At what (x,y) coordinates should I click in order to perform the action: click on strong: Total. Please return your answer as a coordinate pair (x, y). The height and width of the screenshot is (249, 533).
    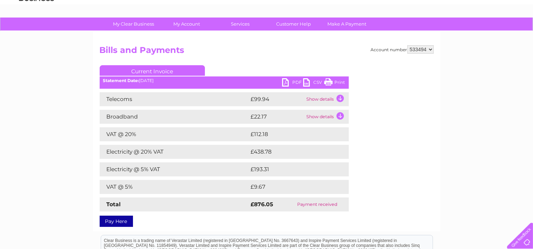
    Looking at the image, I should click on (114, 204).